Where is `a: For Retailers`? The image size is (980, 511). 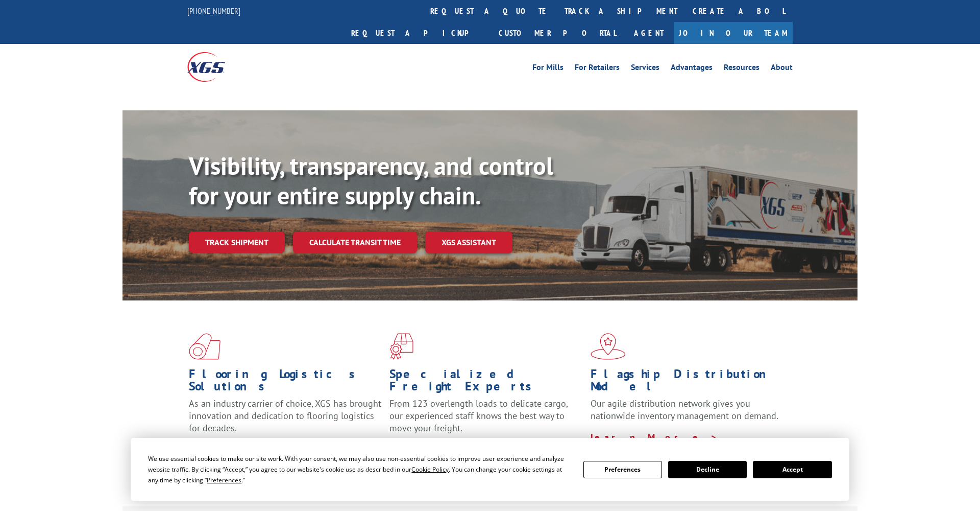
a: For Retailers is located at coordinates (597, 69).